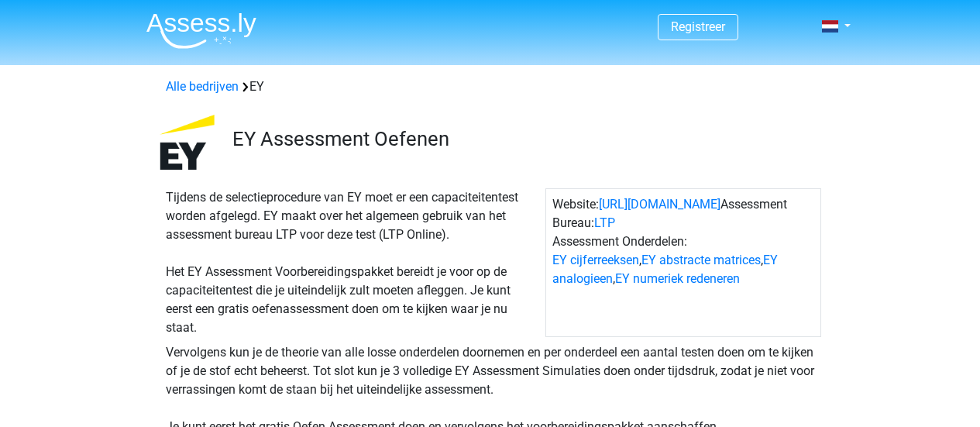 This screenshot has width=980, height=427. I want to click on a: Registreer, so click(698, 26).